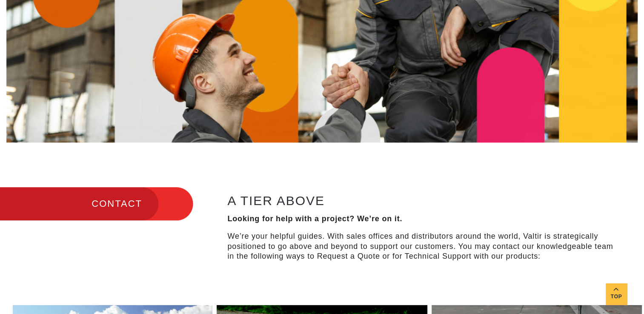  I want to click on h2: A TIER ABOVE, so click(424, 200).